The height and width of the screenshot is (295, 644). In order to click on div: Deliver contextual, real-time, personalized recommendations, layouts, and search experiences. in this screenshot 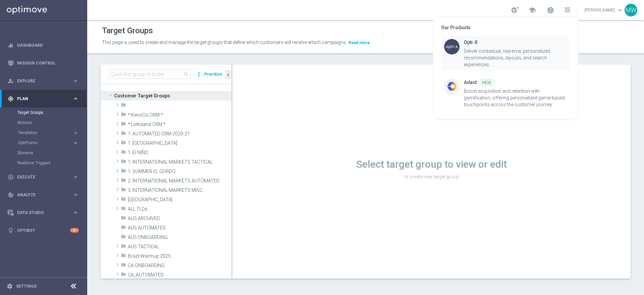, I will do `click(515, 58)`.